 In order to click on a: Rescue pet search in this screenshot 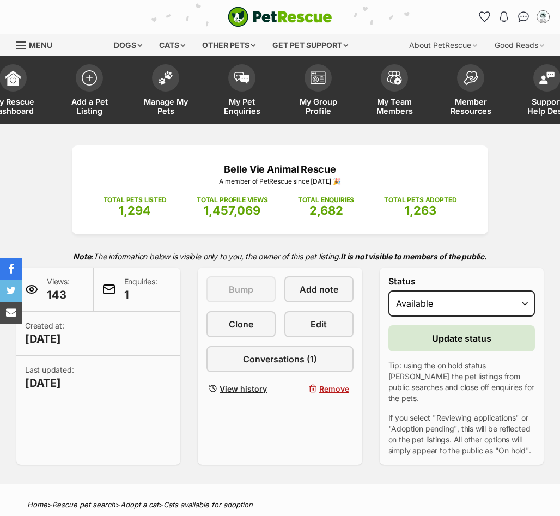, I will do `click(84, 505)`.